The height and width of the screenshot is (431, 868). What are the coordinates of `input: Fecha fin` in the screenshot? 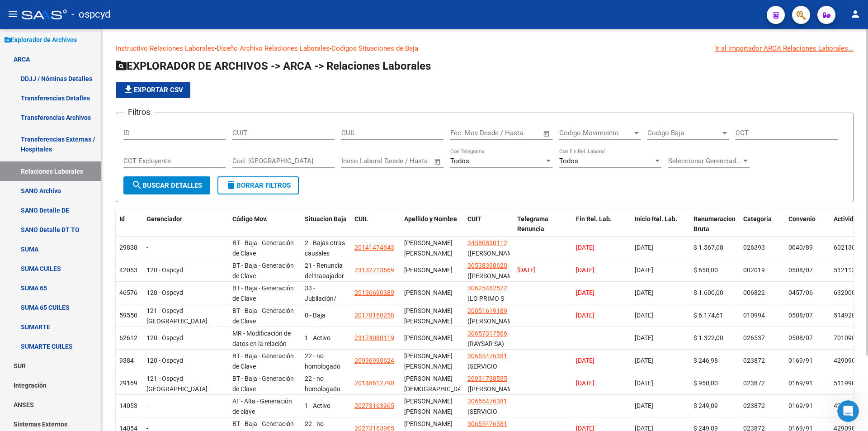 It's located at (408, 161).